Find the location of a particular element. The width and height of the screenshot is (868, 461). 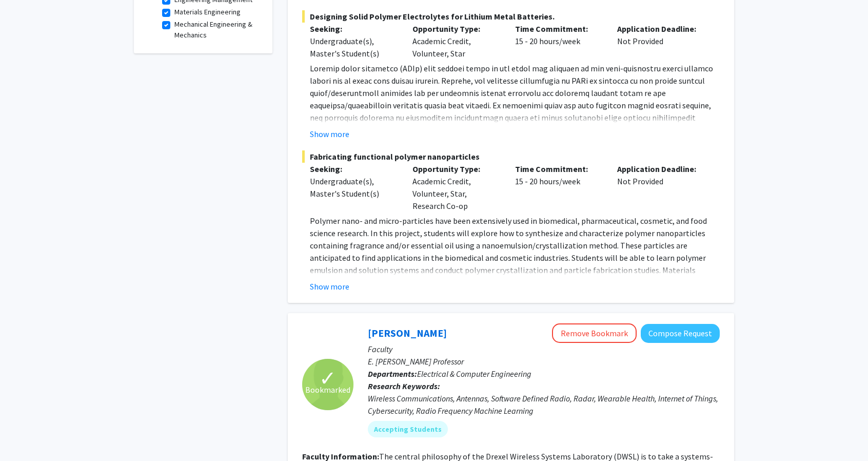

b: Research Keywords: is located at coordinates (404, 386).